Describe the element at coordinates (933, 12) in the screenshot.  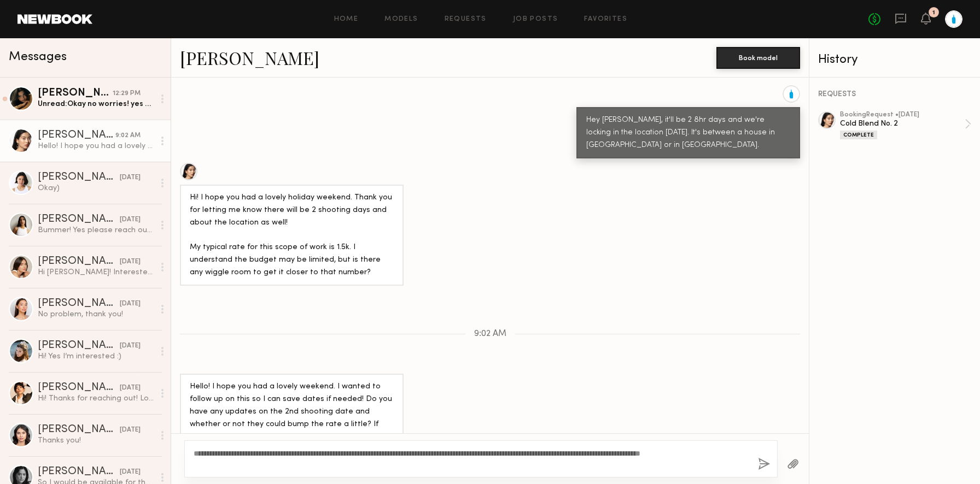
I see `div: 1` at that location.